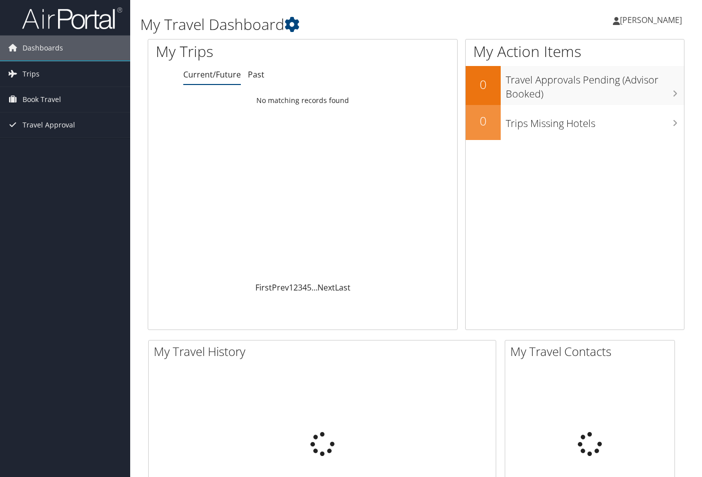 This screenshot has height=477, width=702. Describe the element at coordinates (302, 101) in the screenshot. I see `td: No matching records found` at that location.